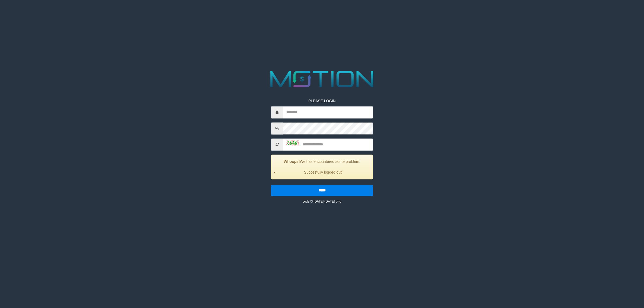  What do you see at coordinates (292, 143) in the screenshot?
I see `img: captcha` at bounding box center [292, 143].